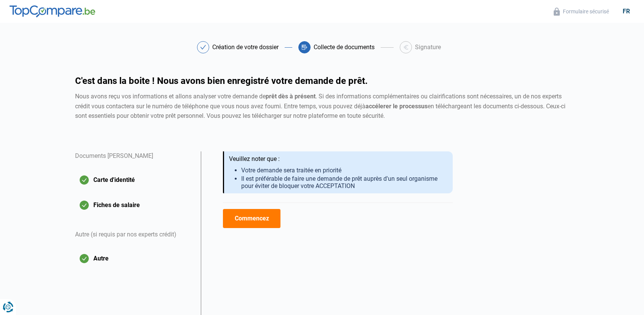 The width and height of the screenshot is (644, 315). What do you see at coordinates (396, 106) in the screenshot?
I see `strong: accélerer le processus` at bounding box center [396, 106].